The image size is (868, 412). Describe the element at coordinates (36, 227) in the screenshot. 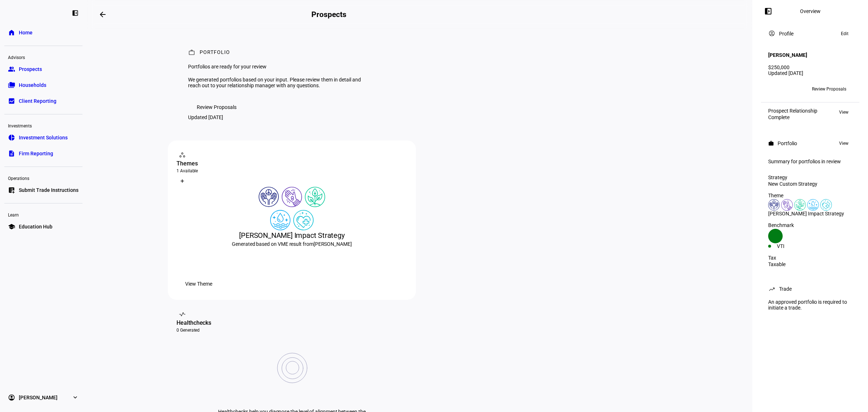

I see `span: Education Hub` at that location.